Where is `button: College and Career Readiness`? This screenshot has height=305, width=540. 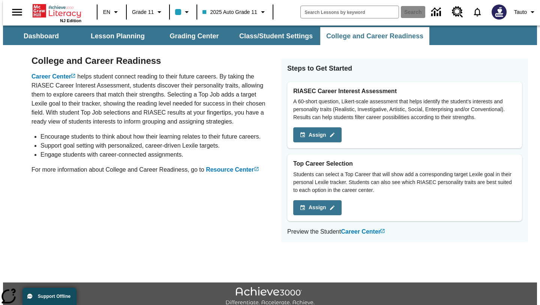
button: College and Career Readiness is located at coordinates (375, 36).